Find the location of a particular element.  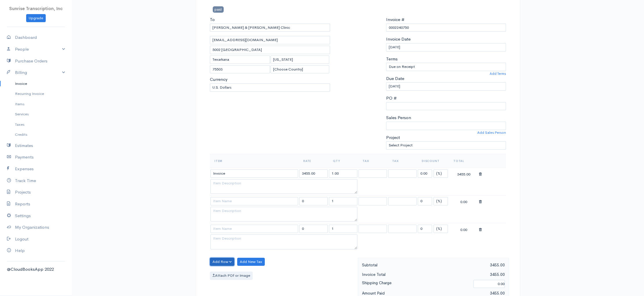

label: Attach PDf or Image is located at coordinates (231, 276).